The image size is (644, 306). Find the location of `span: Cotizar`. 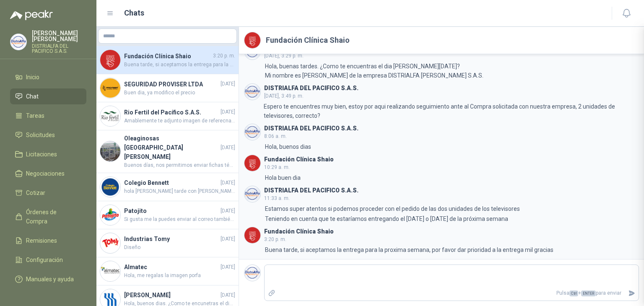

span: Cotizar is located at coordinates (36, 193).